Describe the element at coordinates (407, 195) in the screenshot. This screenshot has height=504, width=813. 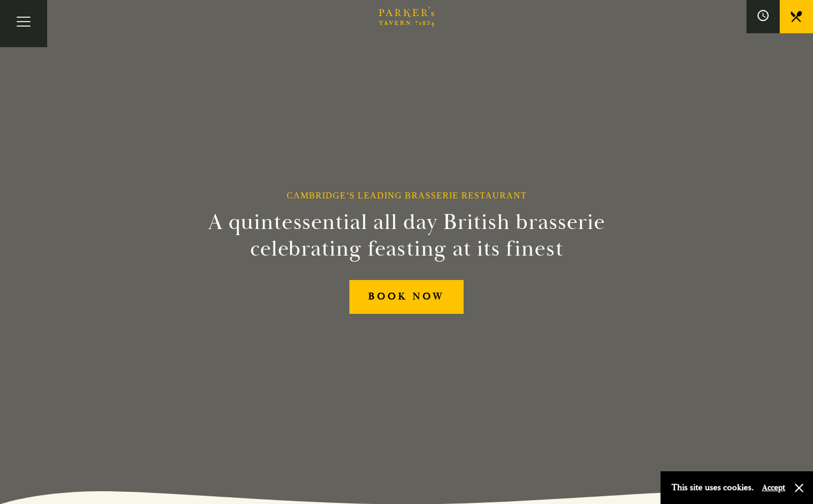
I see `h1: Cambridge’s Leading Brasserie Restaurant` at that location.